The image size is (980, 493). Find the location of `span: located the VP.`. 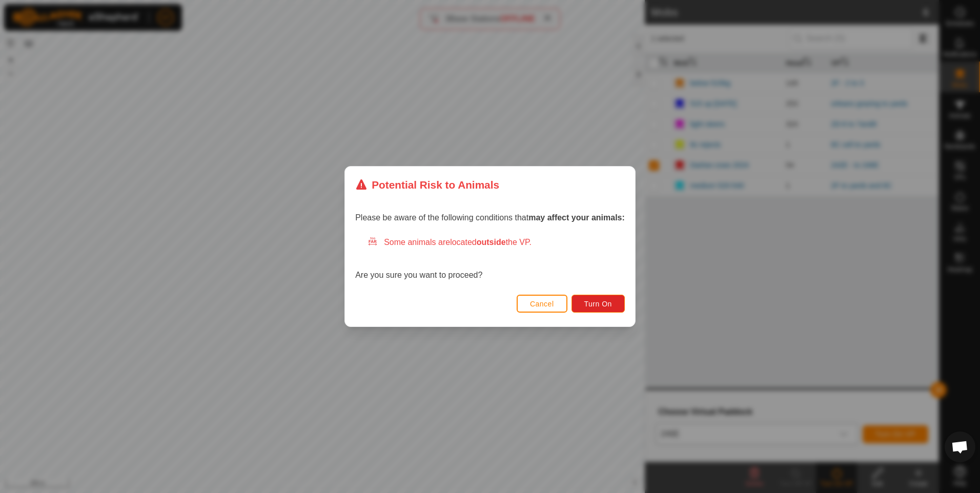

span: located the VP. is located at coordinates (491, 242).